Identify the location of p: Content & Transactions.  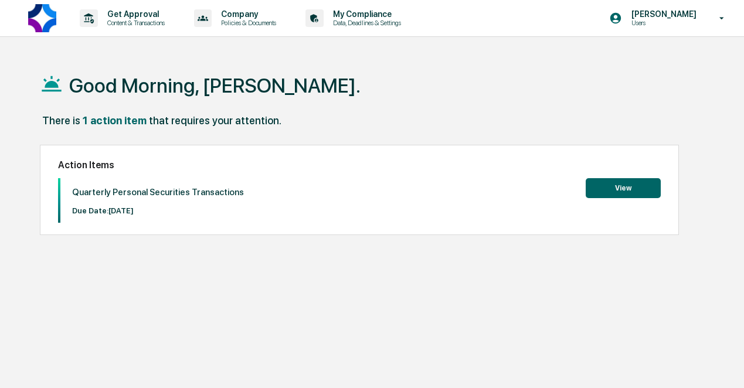
(134, 23).